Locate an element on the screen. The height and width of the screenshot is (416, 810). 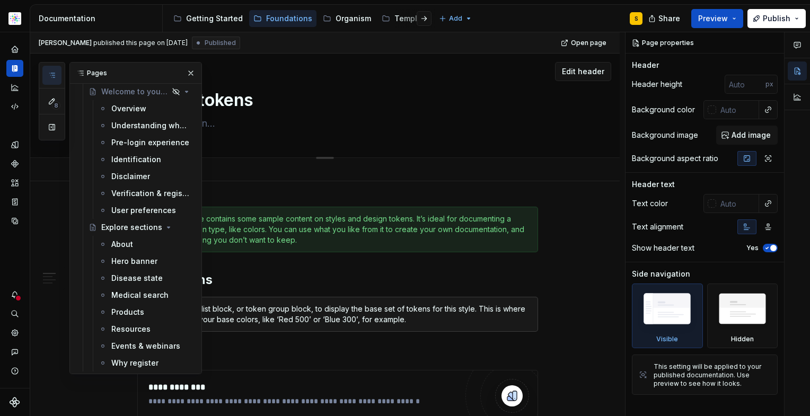
a: Data sources is located at coordinates (15, 221).